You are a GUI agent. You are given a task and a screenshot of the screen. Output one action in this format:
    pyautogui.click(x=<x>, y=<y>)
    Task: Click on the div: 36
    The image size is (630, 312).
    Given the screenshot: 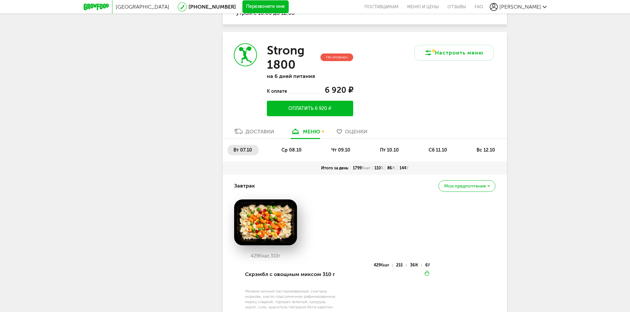 What is the action you would take?
    pyautogui.click(x=416, y=265)
    